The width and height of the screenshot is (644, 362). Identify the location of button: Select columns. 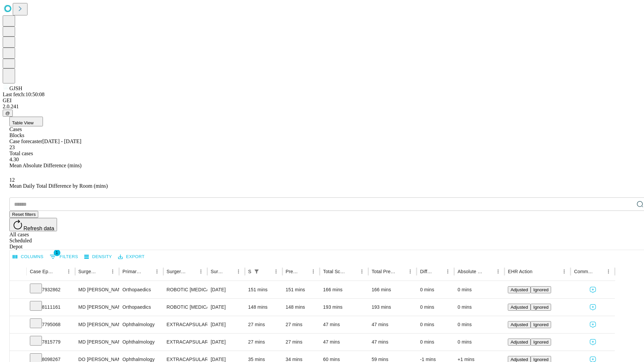
(28, 257).